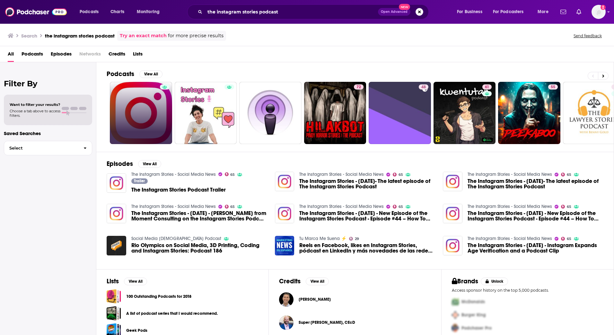 The height and width of the screenshot is (335, 614). Describe the element at coordinates (286, 300) in the screenshot. I see `a: Daniel Hill` at that location.